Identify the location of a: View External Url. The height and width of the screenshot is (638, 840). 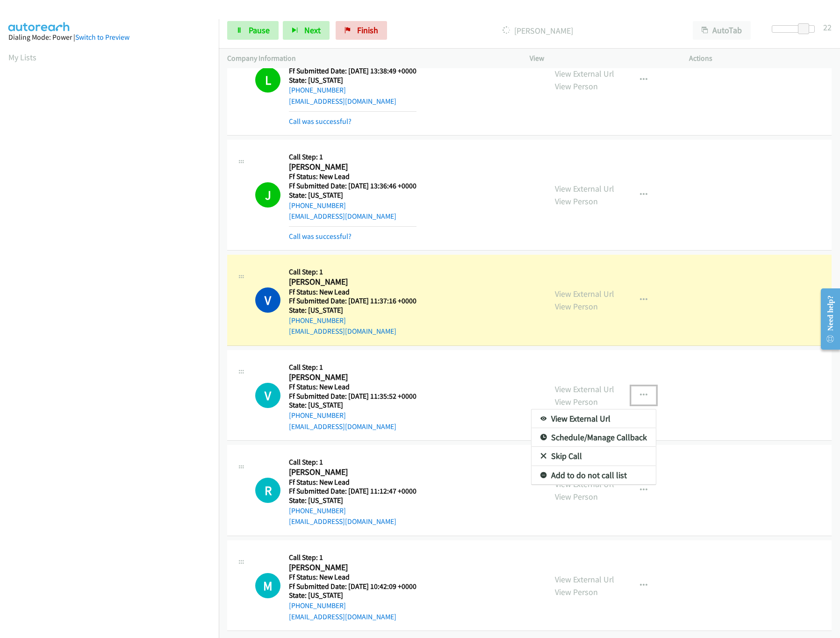
(594, 419).